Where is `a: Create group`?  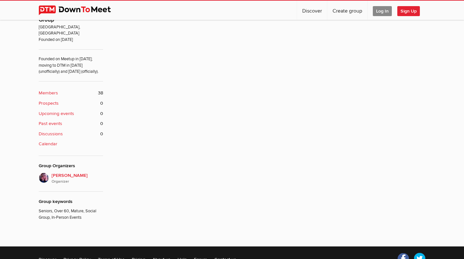 a: Create group is located at coordinates (347, 10).